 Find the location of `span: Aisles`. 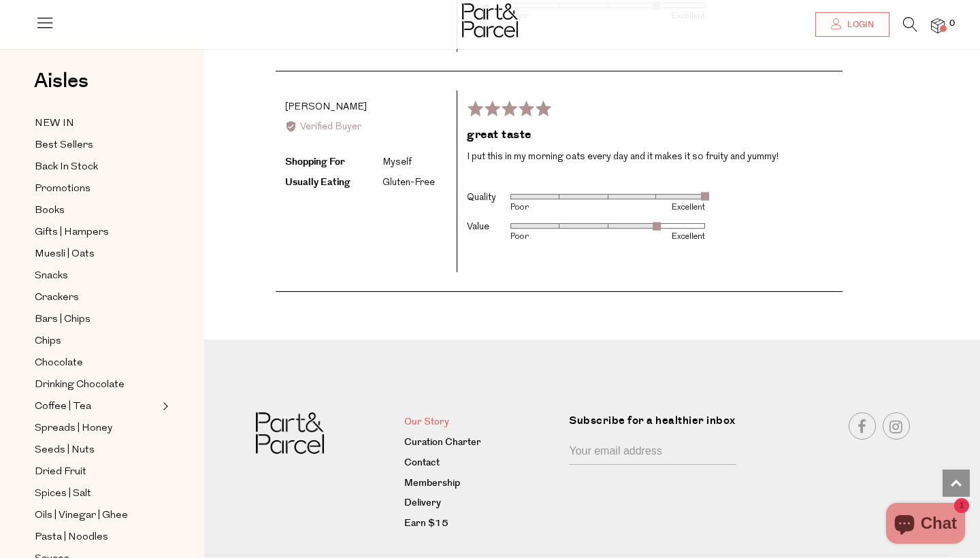

span: Aisles is located at coordinates (61, 81).